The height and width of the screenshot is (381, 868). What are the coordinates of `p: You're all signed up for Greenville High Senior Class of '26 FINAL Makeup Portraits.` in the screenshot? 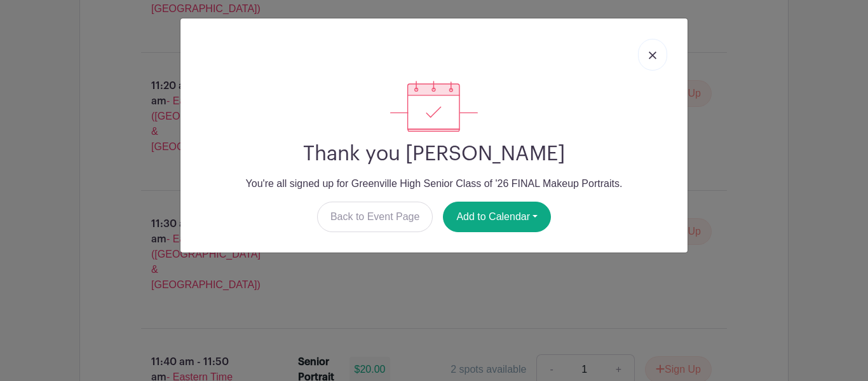 It's located at (434, 184).